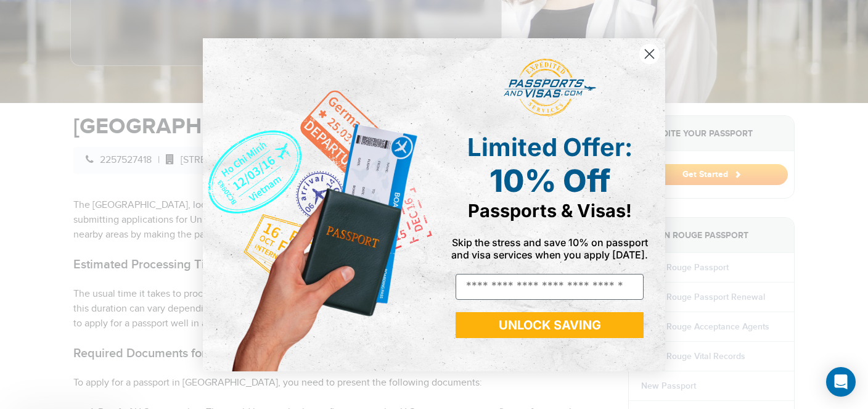 This screenshot has height=409, width=868. I want to click on button: UNLOCK SAVING, so click(550, 325).